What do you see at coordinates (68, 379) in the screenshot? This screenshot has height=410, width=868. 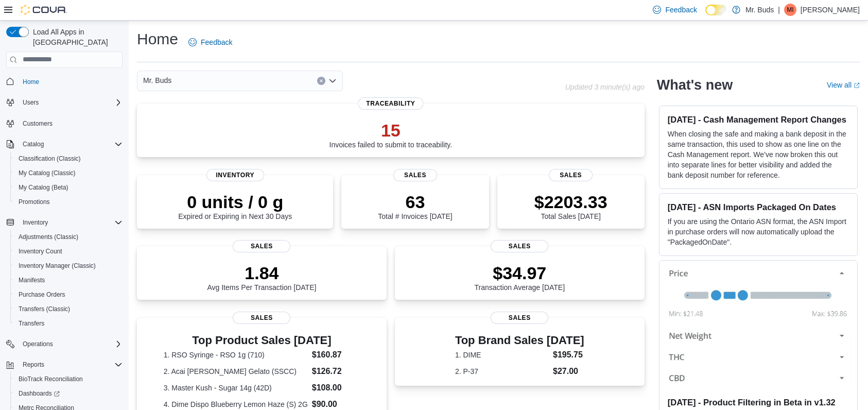 I see `span: BioTrack Reconciliation` at bounding box center [68, 379].